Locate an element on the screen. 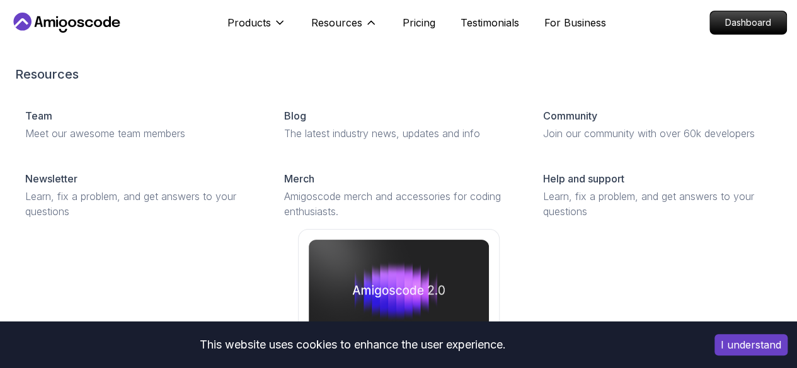 The image size is (797, 368). p: Team is located at coordinates (38, 116).